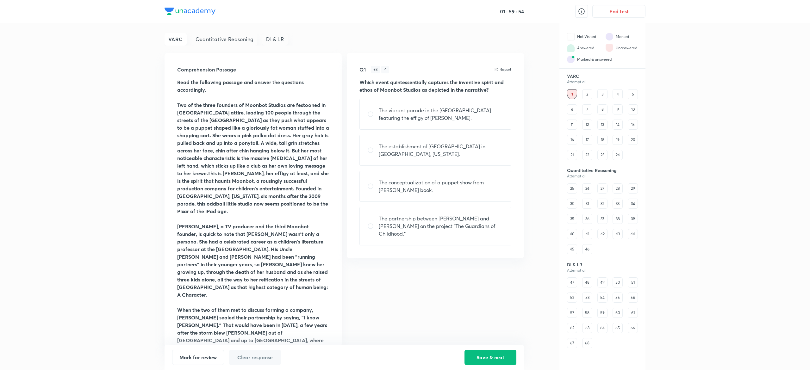 The image size is (810, 370). I want to click on div: Not Visited, so click(587, 37).